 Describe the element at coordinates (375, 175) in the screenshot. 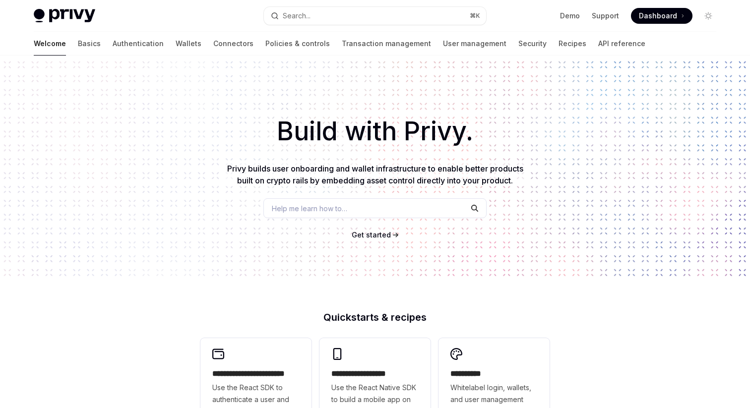

I see `span: Privy builds user onboarding and wallet infrastructure to enable better products built on crypto ...` at that location.